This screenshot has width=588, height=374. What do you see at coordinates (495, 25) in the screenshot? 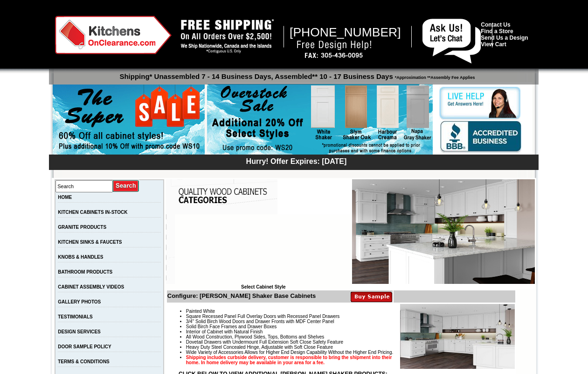
I see `a: Contact Us` at bounding box center [495, 25].